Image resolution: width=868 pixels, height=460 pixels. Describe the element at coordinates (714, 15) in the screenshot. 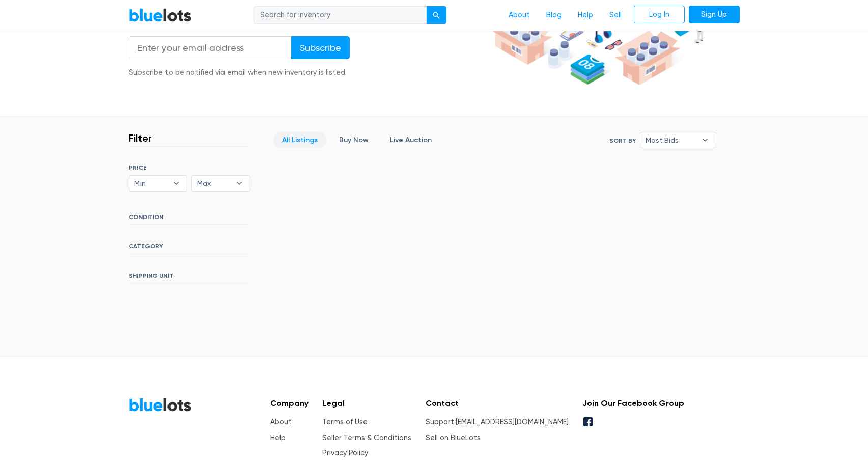

I see `a: Sign Up` at that location.